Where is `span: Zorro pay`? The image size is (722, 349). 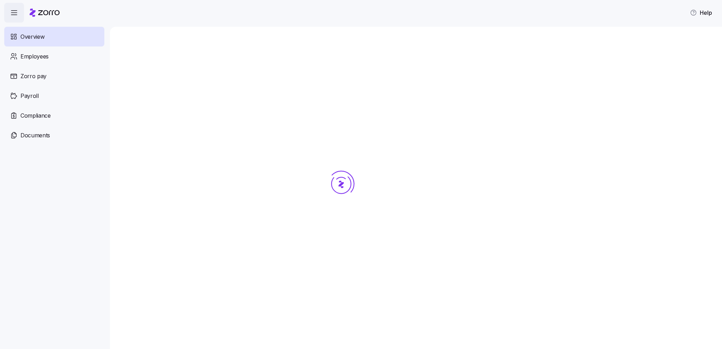 span: Zorro pay is located at coordinates (33, 76).